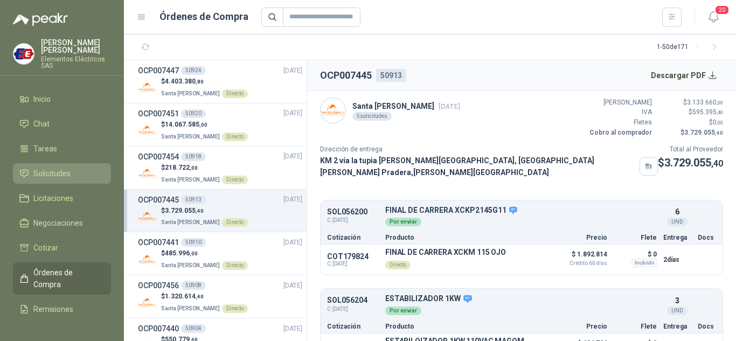  I want to click on div: 50920, so click(193, 114).